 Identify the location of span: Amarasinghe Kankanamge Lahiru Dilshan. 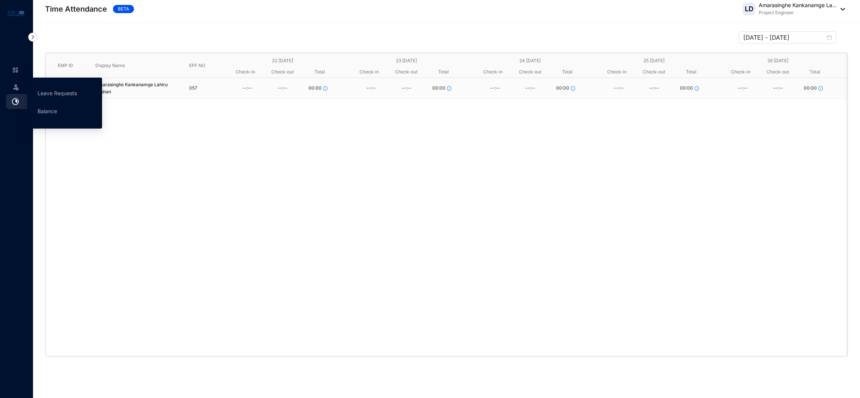
(134, 89).